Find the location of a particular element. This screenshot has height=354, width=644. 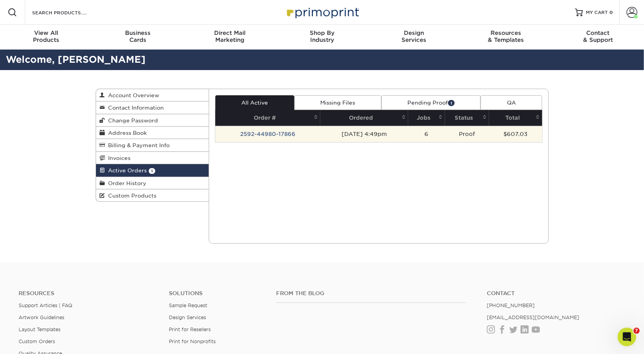

th: Ordered is located at coordinates (364, 117).